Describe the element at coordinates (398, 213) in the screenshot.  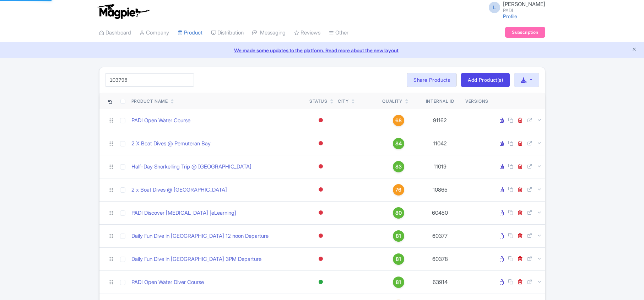
I see `span: 80` at that location.